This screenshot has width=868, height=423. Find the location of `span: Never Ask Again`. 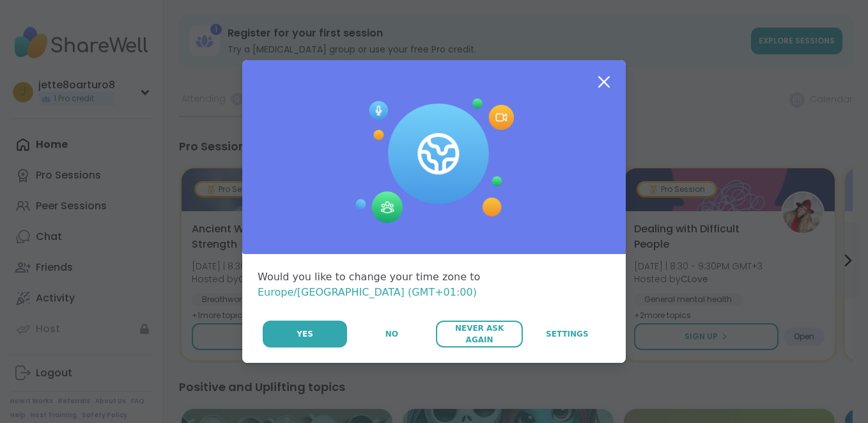

span: Never Ask Again is located at coordinates (479, 334).